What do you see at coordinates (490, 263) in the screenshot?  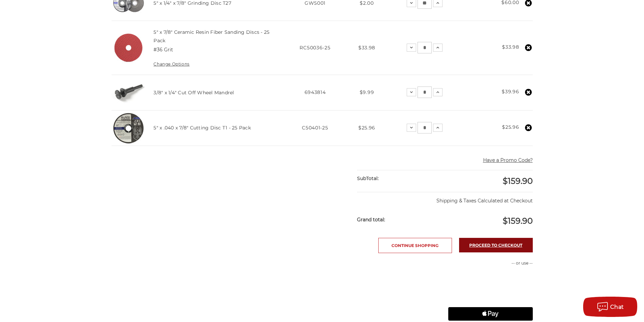 I see `p: -- or use --` at bounding box center [490, 263].